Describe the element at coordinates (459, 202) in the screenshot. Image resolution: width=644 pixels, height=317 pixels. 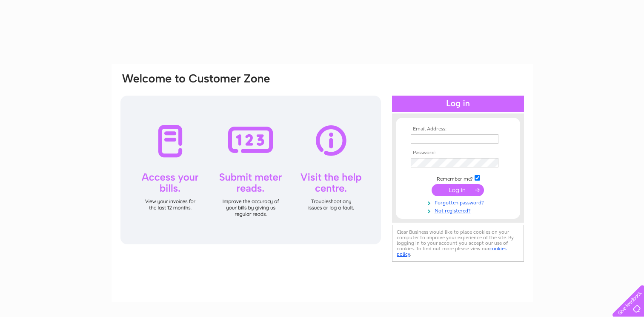
I see `a: Forgotten password?` at that location.